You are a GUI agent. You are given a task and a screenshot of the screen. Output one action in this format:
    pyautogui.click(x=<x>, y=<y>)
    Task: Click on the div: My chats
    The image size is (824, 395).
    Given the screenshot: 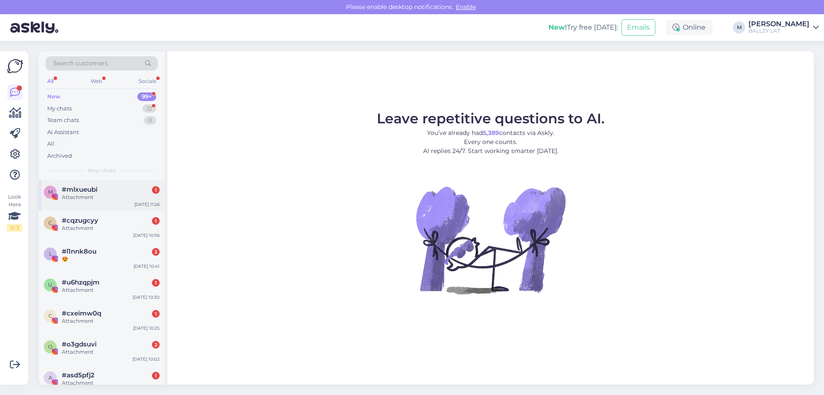 What is the action you would take?
    pyautogui.click(x=59, y=109)
    